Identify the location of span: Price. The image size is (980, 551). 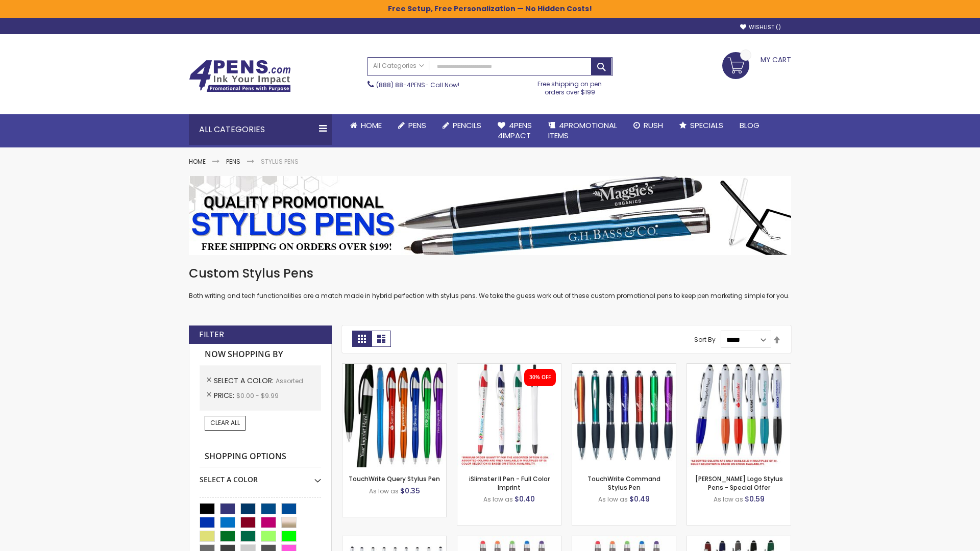
(225, 395).